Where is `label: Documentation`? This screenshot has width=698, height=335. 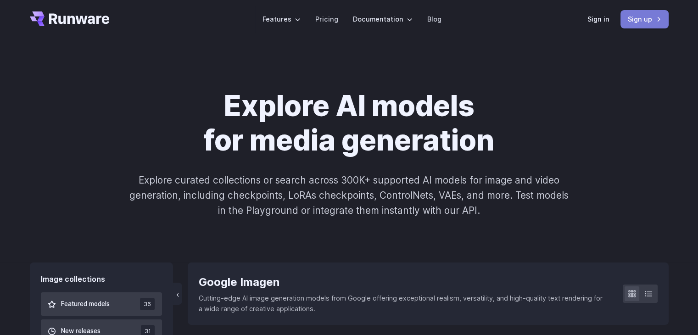 label: Documentation is located at coordinates (383, 19).